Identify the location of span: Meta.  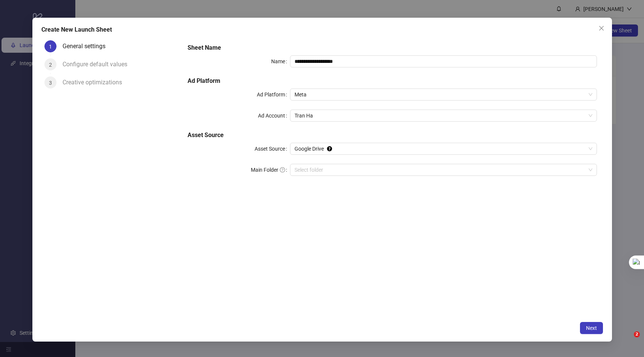
(443, 94).